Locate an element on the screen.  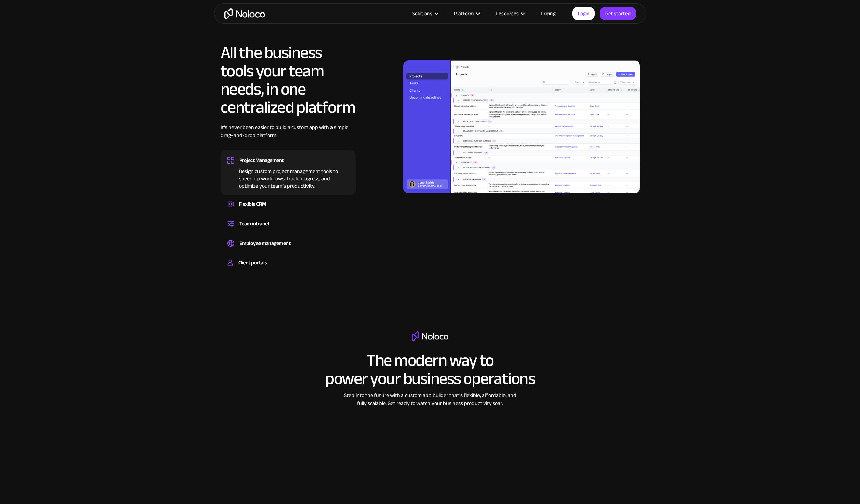
div: Create a custom CRM that you can adapt to your business’s needs, centralize your workflows, and m... is located at coordinates (288, 210).